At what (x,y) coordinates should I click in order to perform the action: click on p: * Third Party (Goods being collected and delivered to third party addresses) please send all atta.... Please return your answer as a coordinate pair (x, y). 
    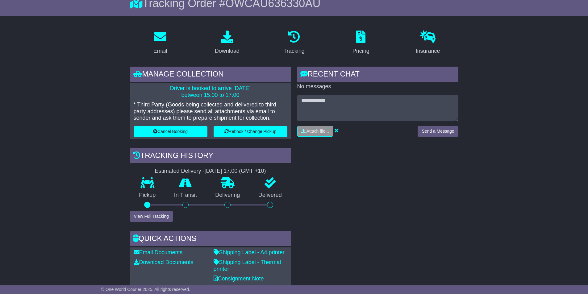
    Looking at the image, I should click on (211, 111).